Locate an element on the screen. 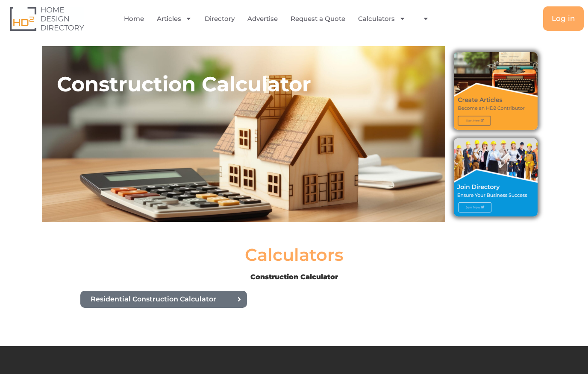  span: Log in is located at coordinates (563, 18).